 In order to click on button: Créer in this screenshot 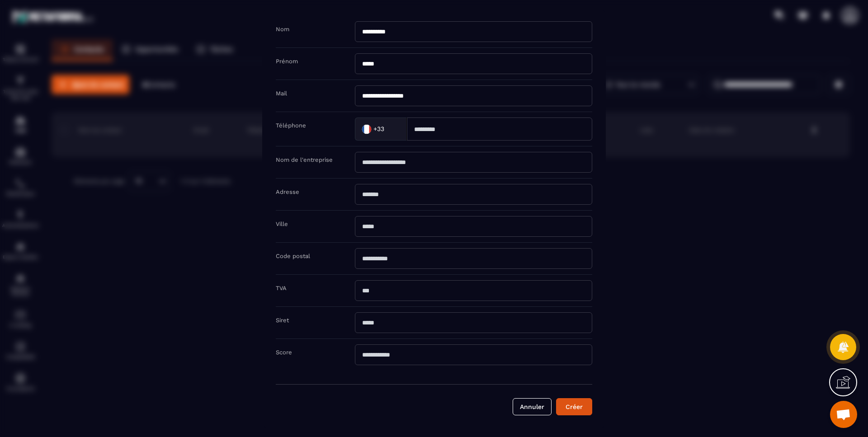, I will do `click(574, 406)`.